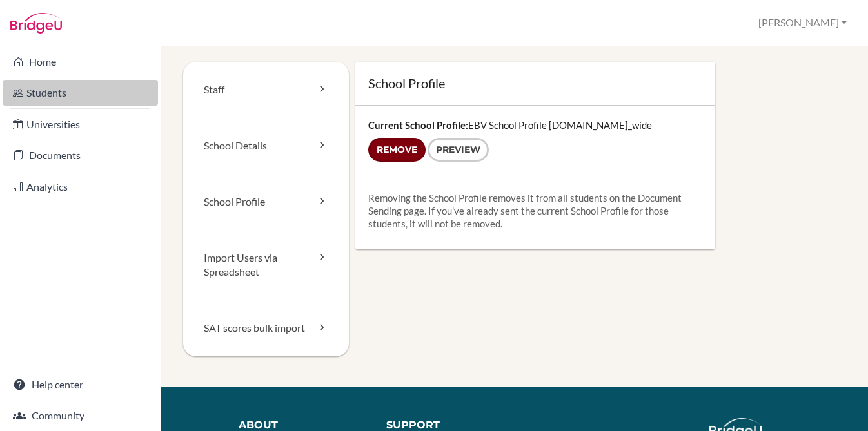  I want to click on a: SAT scores bulk import, so click(265, 328).